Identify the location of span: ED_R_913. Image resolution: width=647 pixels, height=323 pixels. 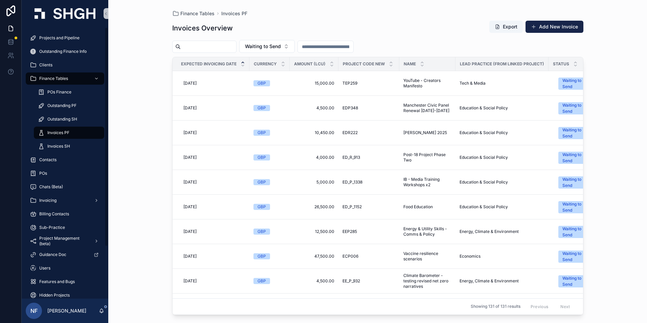
(351, 157).